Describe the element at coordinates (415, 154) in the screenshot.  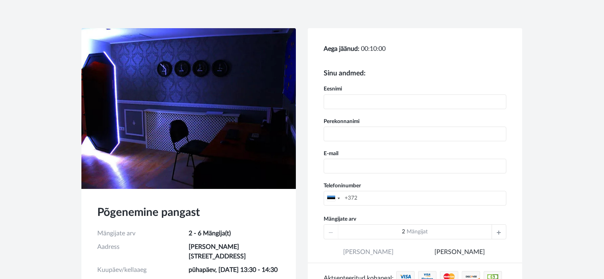
I see `label: E-mail` at that location.